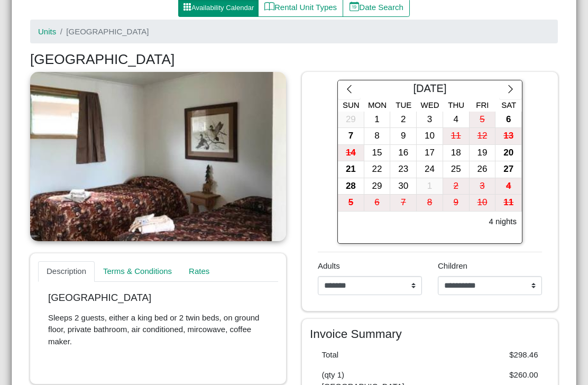  What do you see at coordinates (508, 137) in the screenshot?
I see `button: 13` at bounding box center [508, 137].